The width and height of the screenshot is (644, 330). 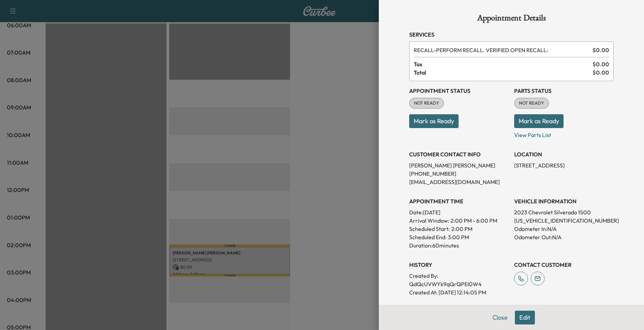 I want to click on p: View Parts List, so click(x=564, y=133).